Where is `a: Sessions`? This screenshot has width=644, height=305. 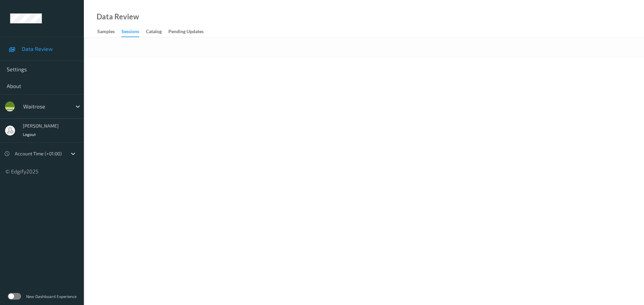 a: Sessions is located at coordinates (134, 32).